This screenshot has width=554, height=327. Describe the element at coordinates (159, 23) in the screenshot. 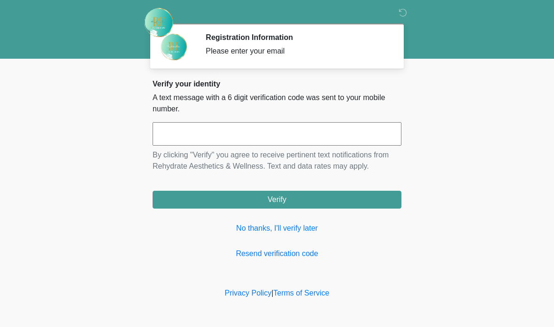

I see `img: Rehydrate Aesthetics & Wellness Logo` at that location.